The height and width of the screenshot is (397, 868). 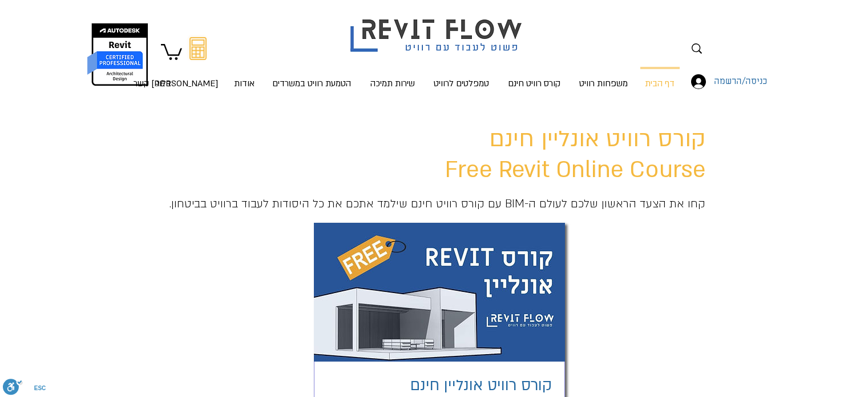 What do you see at coordinates (461, 83) in the screenshot?
I see `p: טמפלטים לרוויט` at bounding box center [461, 83].